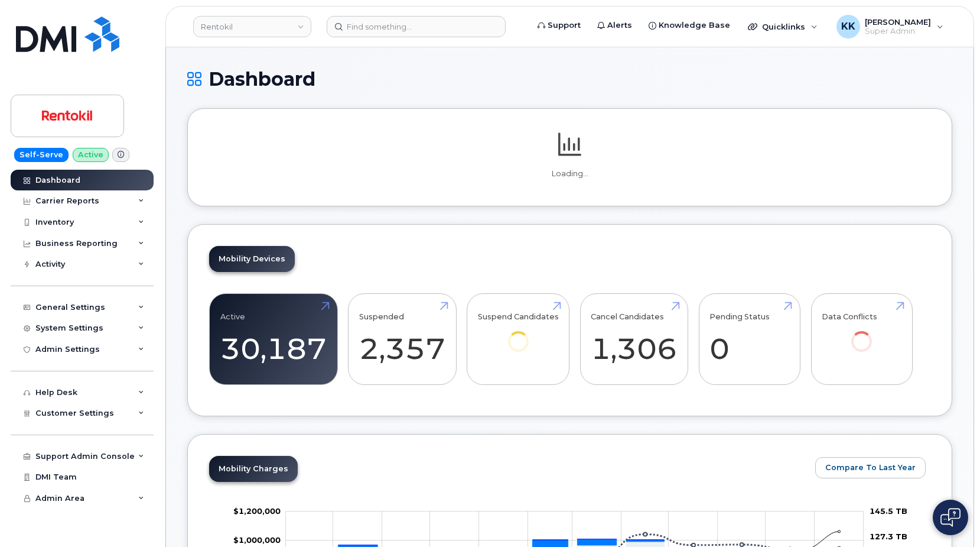 The image size is (980, 547). Describe the element at coordinates (888, 510) in the screenshot. I see `tspan: 145.5 TB` at that location.